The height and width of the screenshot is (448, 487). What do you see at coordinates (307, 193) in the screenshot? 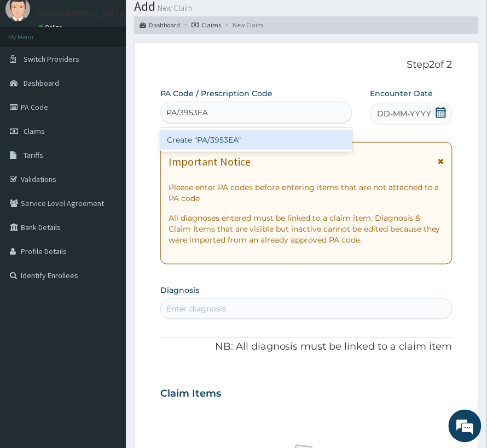
I see `p: Please enter PA codes before entering items that are not attached to a PA code` at bounding box center [307, 193].